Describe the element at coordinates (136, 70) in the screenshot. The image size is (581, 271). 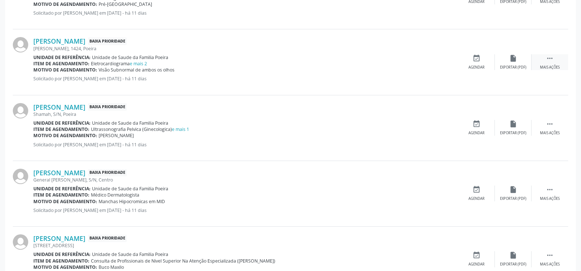
I see `span: Visão Subnormal de ambos os olhos` at that location.